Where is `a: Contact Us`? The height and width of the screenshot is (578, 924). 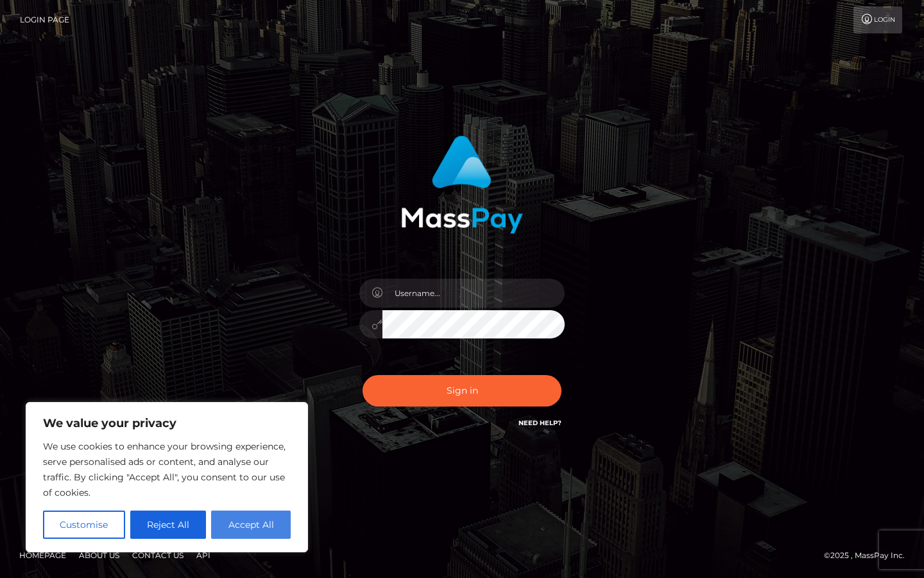 a: Contact Us is located at coordinates (158, 554).